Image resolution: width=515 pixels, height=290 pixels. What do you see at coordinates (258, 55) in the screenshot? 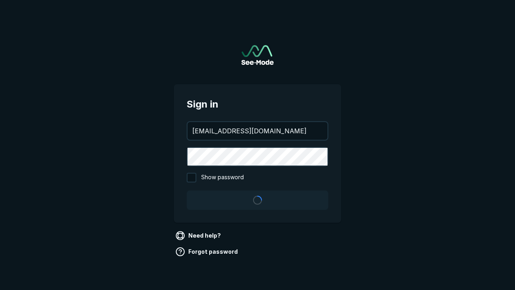
I see `a: Go to sign in` at bounding box center [258, 55].